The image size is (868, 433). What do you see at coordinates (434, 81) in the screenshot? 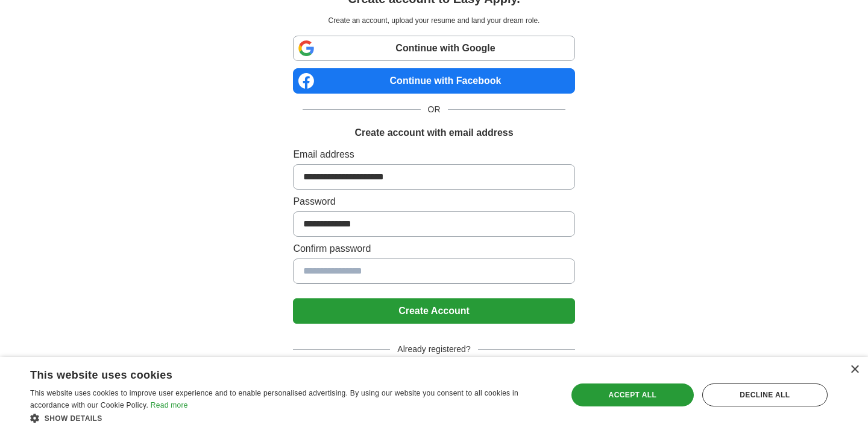
I see `a: Continue with Facebook` at bounding box center [434, 81].